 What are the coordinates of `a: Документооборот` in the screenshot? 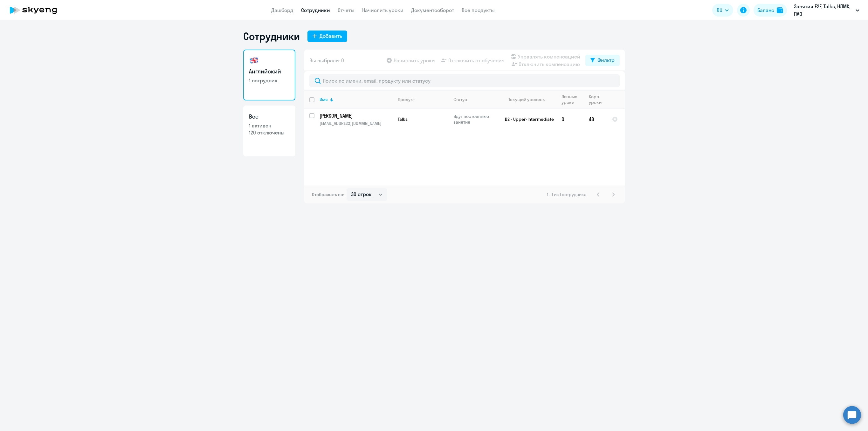 It's located at (433, 10).